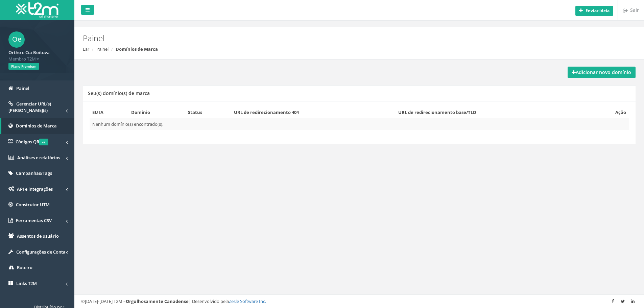 The width and height of the screenshot is (644, 308). What do you see at coordinates (603, 72) in the screenshot?
I see `font: Adicionar novo domínio` at bounding box center [603, 72].